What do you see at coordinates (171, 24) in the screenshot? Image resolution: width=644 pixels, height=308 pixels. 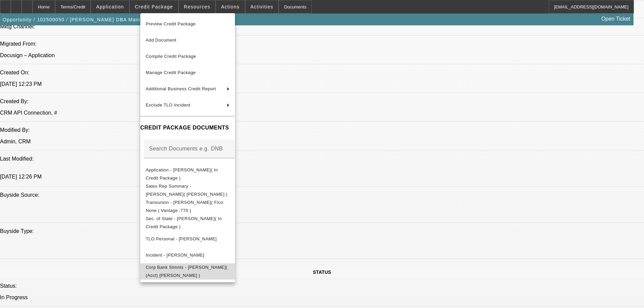 I see `span: Preview Credit Package` at bounding box center [171, 24].